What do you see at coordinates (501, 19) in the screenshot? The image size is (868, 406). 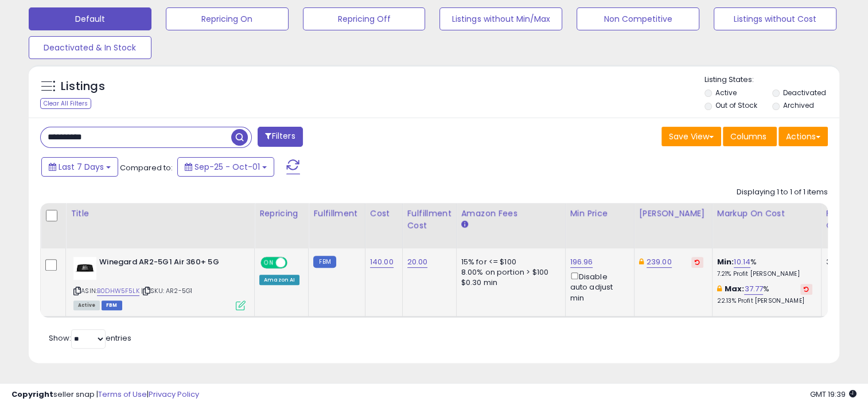 I see `button: Listings without Min/Max` at bounding box center [501, 19].